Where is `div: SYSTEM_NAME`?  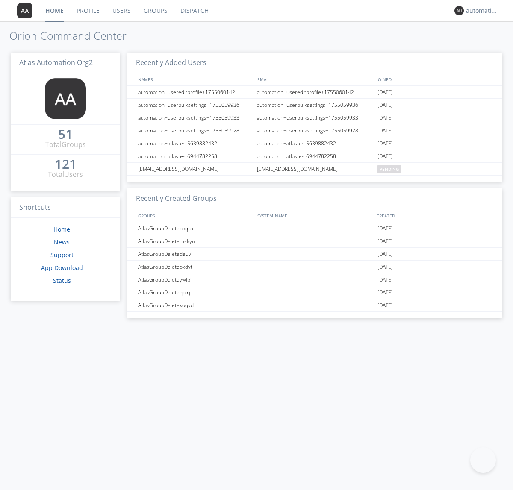 div: SYSTEM_NAME is located at coordinates (315, 215).